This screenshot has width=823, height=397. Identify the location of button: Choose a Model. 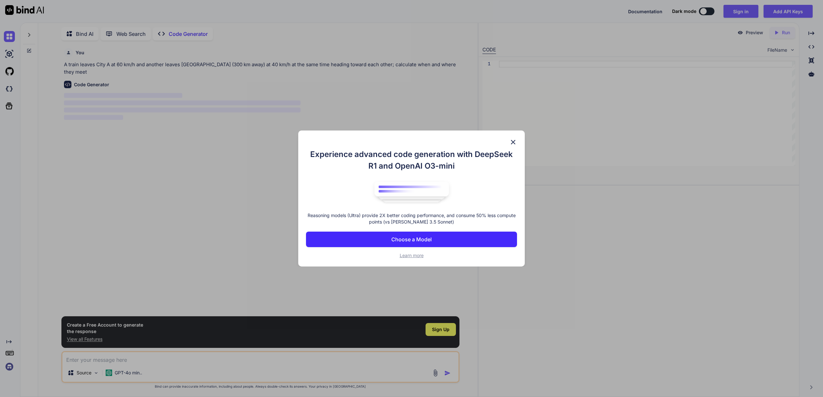
(411, 239).